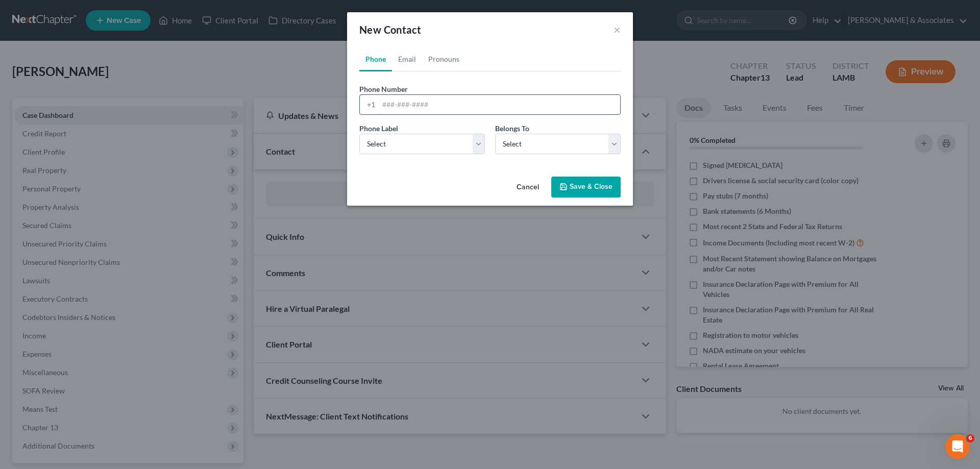 The image size is (980, 469). Describe the element at coordinates (383, 89) in the screenshot. I see `span: Phone Number` at that location.